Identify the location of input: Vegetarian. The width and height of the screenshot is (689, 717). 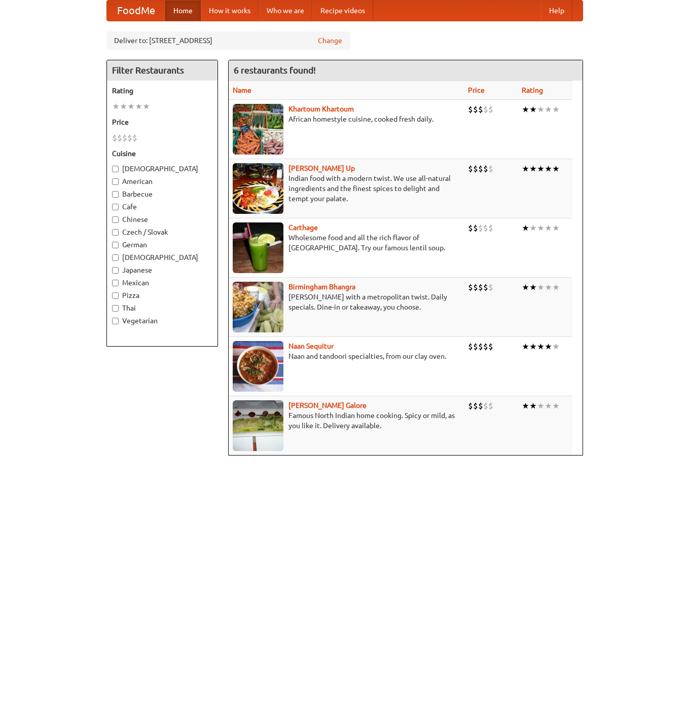
(115, 321).